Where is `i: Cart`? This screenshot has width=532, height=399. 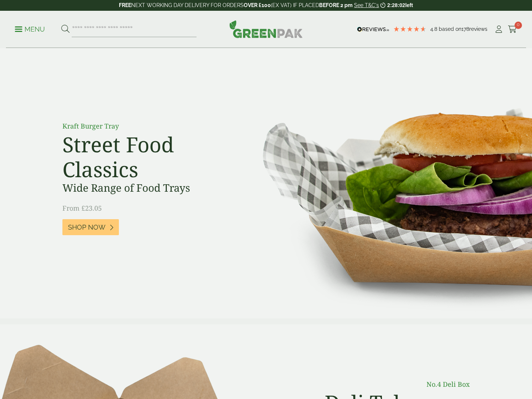 i: Cart is located at coordinates (512, 29).